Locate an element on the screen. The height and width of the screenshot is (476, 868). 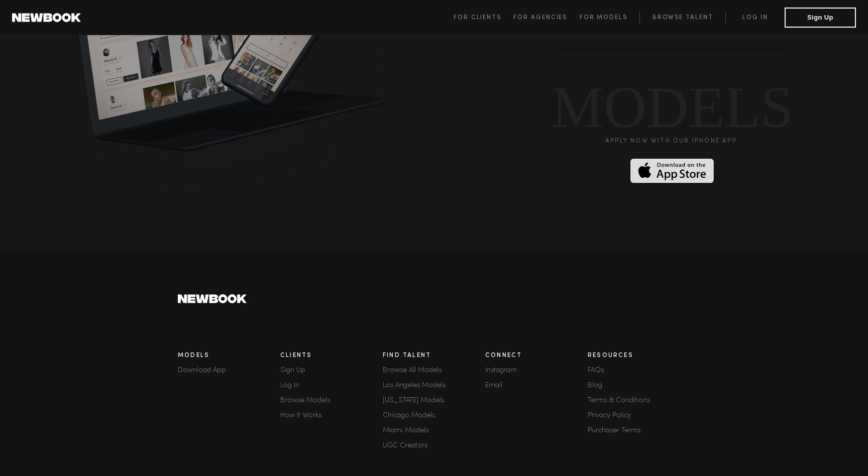
a: FAQs is located at coordinates (639, 370).